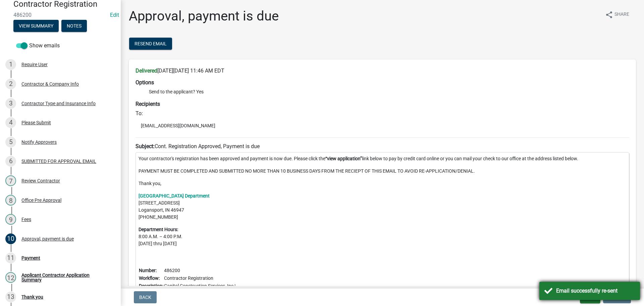 Image resolution: width=644 pixels, height=306 pixels. I want to click on div: 10, so click(11, 239).